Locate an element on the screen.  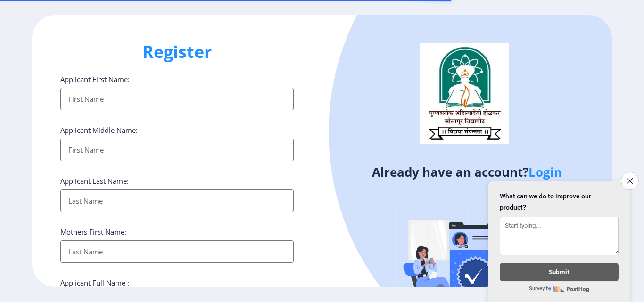
h1: Register is located at coordinates (177, 52).